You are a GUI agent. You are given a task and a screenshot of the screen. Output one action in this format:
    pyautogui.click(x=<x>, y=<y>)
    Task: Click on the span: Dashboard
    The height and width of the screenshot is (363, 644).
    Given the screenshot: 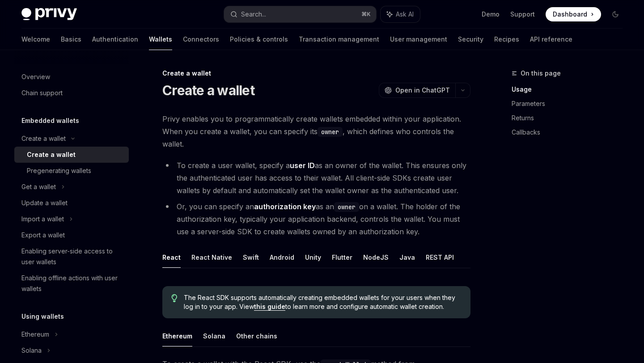 What is the action you would take?
    pyautogui.click(x=569, y=14)
    